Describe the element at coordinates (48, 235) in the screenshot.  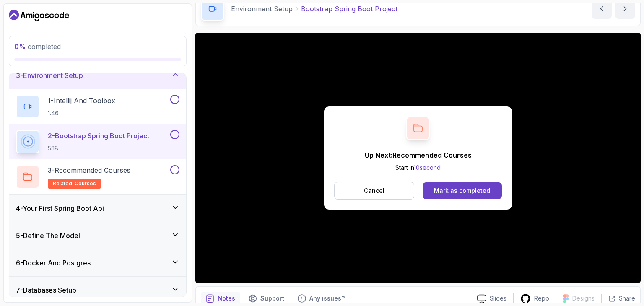
I see `h3: 5 - Define The Model` at that location.